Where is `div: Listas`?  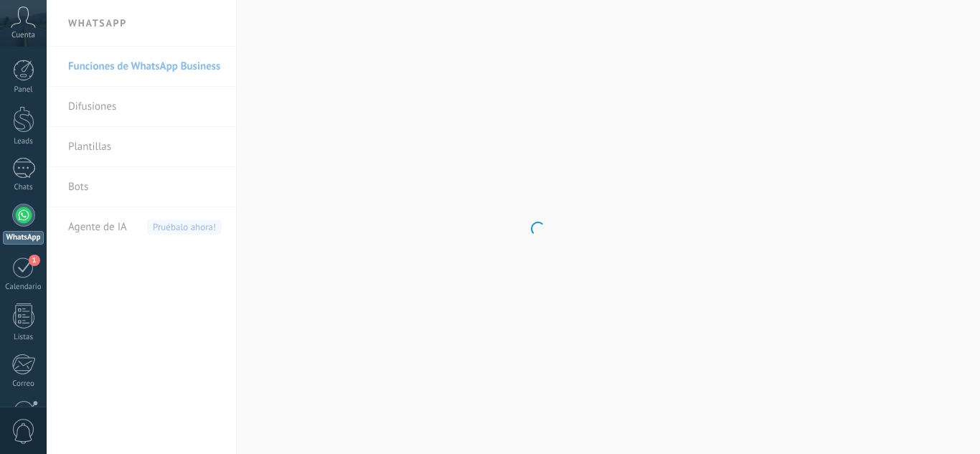 div: Listas is located at coordinates (23, 337).